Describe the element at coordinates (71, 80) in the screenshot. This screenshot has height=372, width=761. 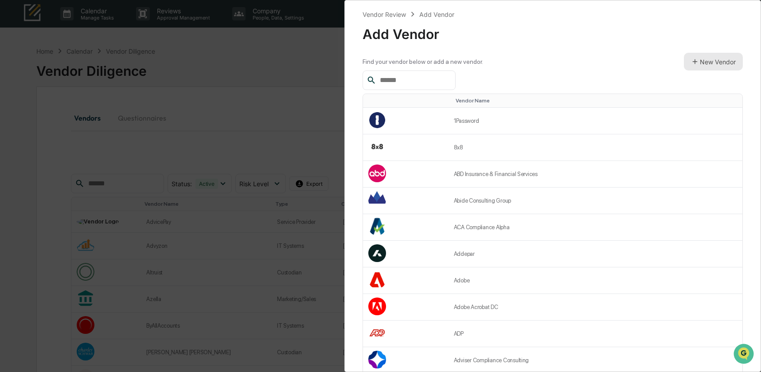
I see `div: We're available if you need us!` at that location.